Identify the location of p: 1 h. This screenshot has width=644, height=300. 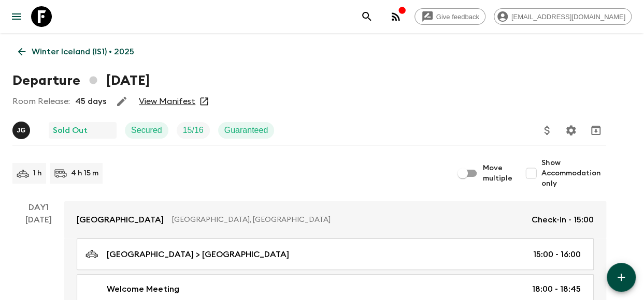
(38, 174).